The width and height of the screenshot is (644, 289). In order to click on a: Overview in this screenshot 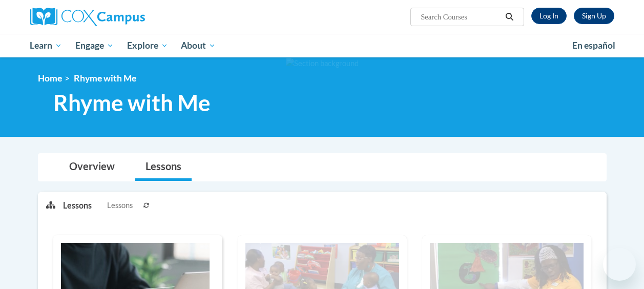, I will do `click(91, 168)`.